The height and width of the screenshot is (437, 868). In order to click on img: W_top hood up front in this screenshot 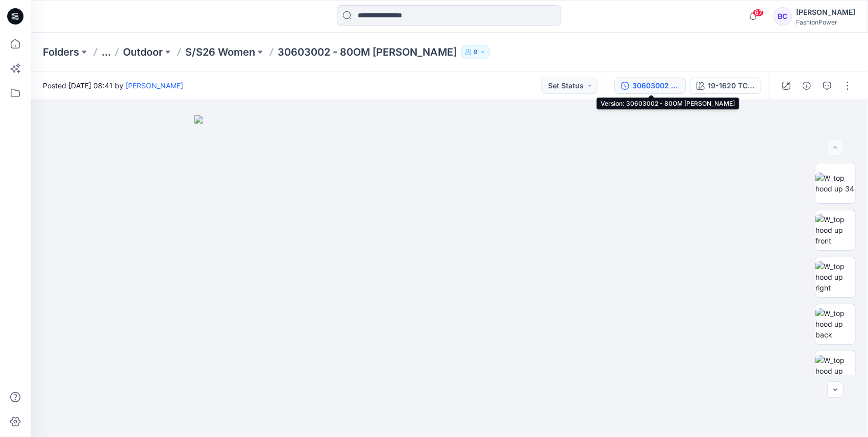, I will do `click(836, 229)`.